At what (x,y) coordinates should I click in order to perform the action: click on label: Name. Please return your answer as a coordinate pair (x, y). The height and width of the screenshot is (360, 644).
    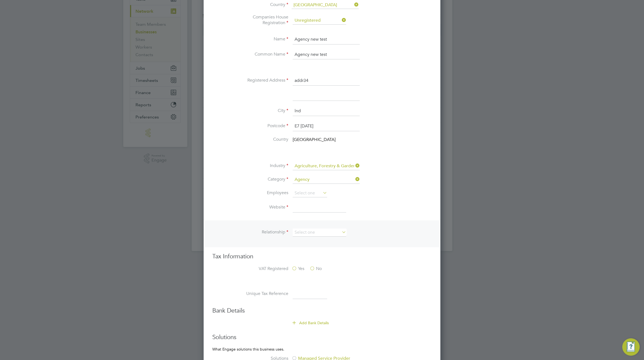
    Looking at the image, I should click on (261, 39).